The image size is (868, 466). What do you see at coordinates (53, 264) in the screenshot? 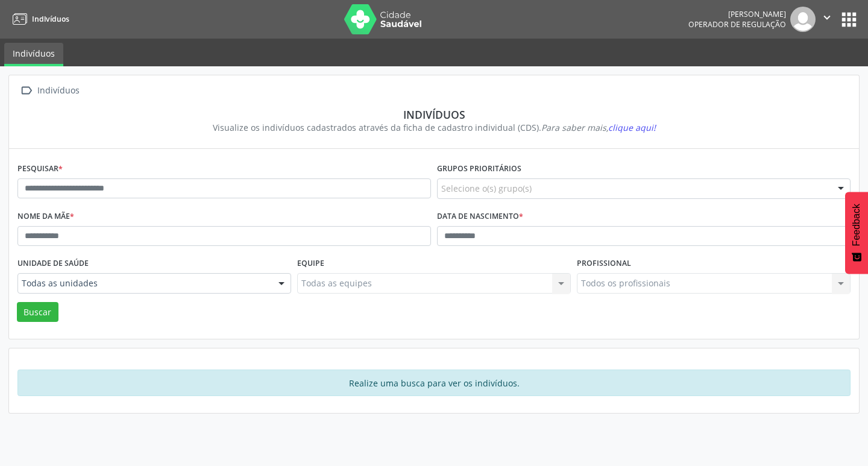
I see `label: Unidade de saúde` at bounding box center [53, 264].